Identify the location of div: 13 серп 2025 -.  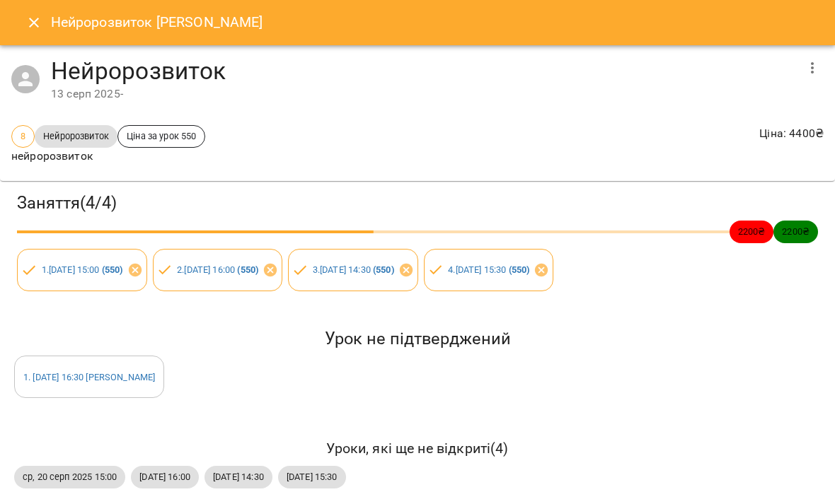
(424, 94).